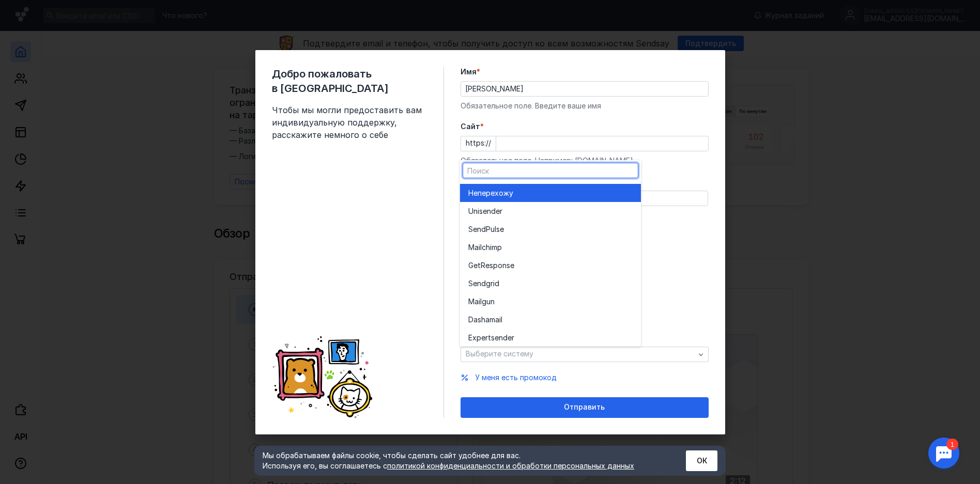  Describe the element at coordinates (584, 407) in the screenshot. I see `span: Отправить` at that location.